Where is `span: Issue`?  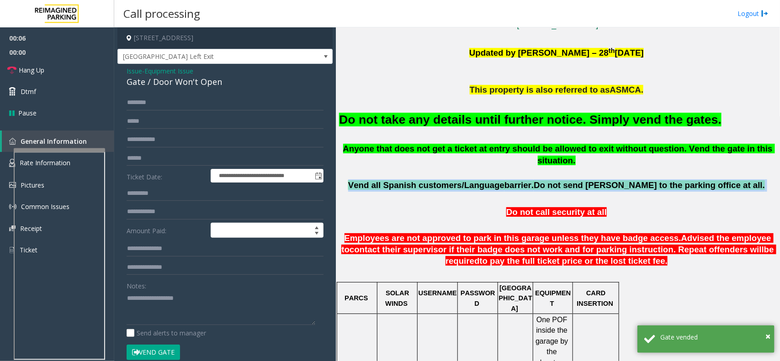
span: Issue is located at coordinates (134, 71).